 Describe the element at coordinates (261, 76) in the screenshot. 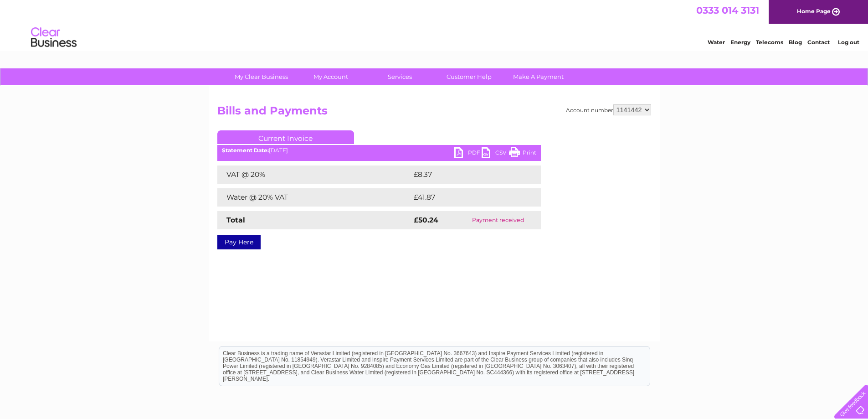

I see `a: My Clear Business` at that location.